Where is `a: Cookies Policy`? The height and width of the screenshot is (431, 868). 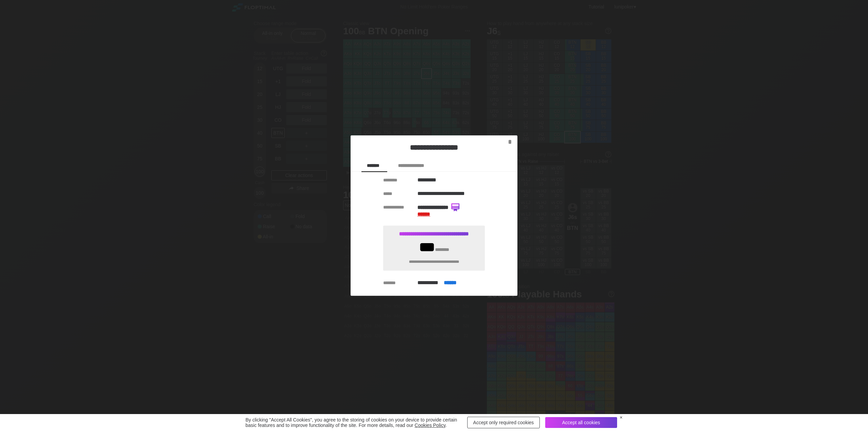
a: Cookies Policy is located at coordinates (430, 425).